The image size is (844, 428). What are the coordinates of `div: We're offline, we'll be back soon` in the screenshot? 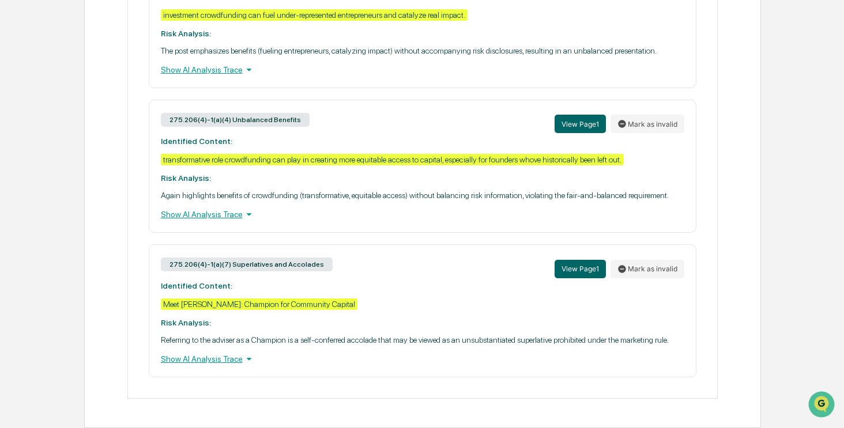 It's located at (107, 104).